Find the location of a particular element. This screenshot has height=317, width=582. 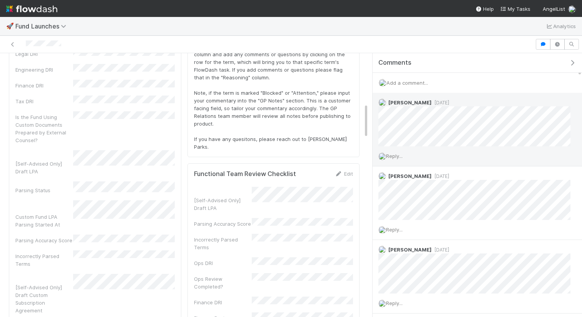

div: Is the Fund Using Custom Documents Prepared by External Counsel? is located at coordinates (44, 129).